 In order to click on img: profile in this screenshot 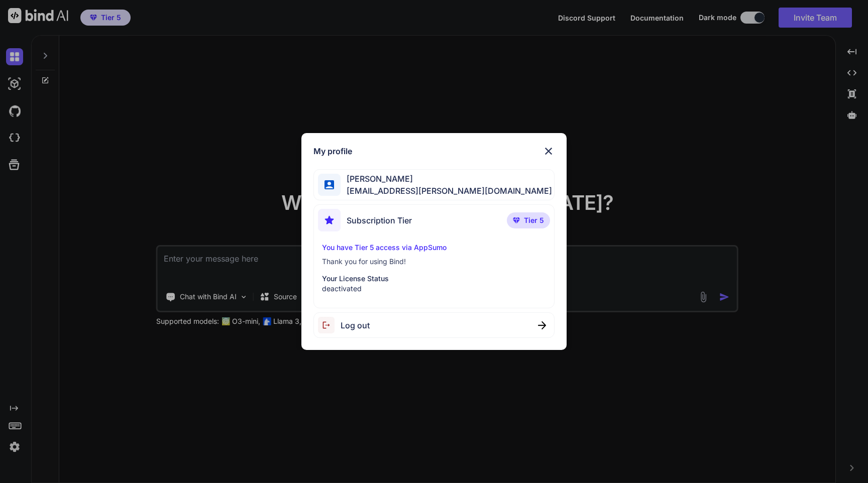, I will do `click(329, 185)`.